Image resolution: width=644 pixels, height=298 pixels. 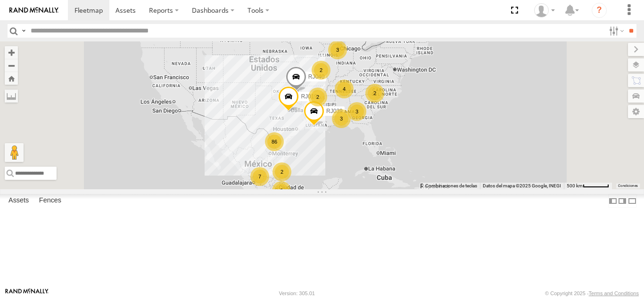 I want to click on label: Measure, so click(x=11, y=96).